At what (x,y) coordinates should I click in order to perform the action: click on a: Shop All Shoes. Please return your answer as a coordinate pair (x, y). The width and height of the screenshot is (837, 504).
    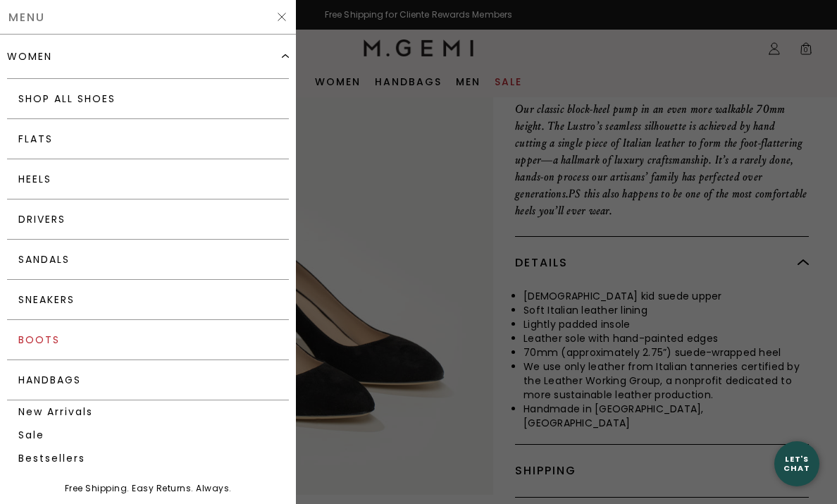
    Looking at the image, I should click on (148, 99).